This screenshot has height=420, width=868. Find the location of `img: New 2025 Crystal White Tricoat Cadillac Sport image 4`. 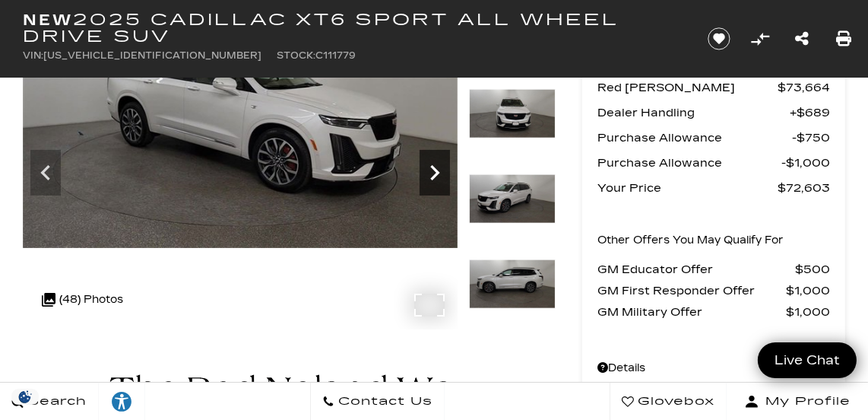

img: New 2025 Crystal White Tricoat Cadillac Sport image 4 is located at coordinates (512, 199).